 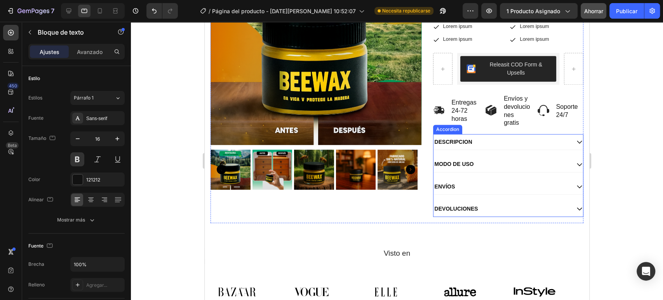 I want to click on font: 450, so click(x=13, y=86).